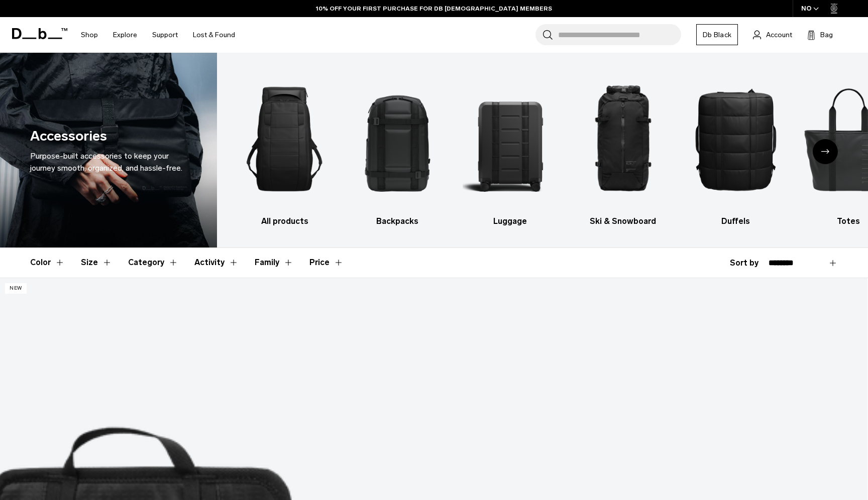 The image size is (868, 500). Describe the element at coordinates (90, 35) in the screenshot. I see `a: Shop` at that location.